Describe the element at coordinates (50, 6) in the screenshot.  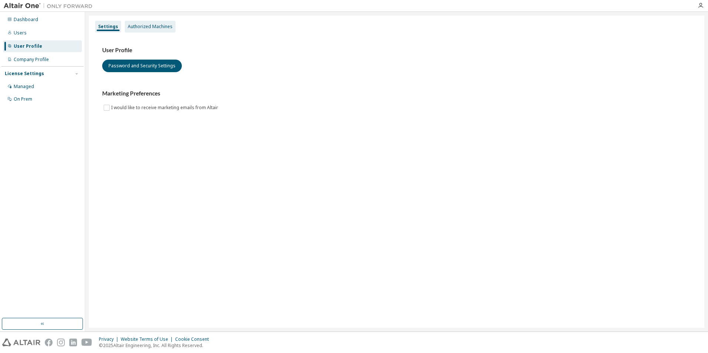
I see `img: Altair One` at that location.